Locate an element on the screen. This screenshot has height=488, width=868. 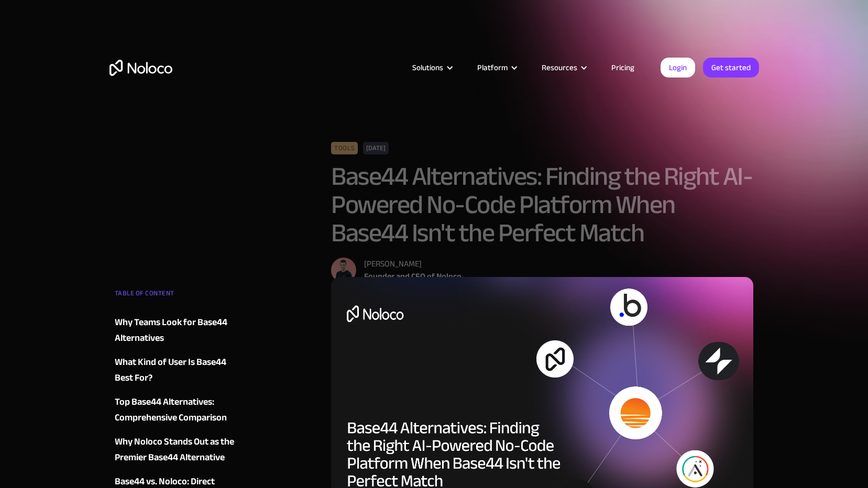
a: Top Base44 Alternatives: Comprehensive Comparison is located at coordinates (178, 410).